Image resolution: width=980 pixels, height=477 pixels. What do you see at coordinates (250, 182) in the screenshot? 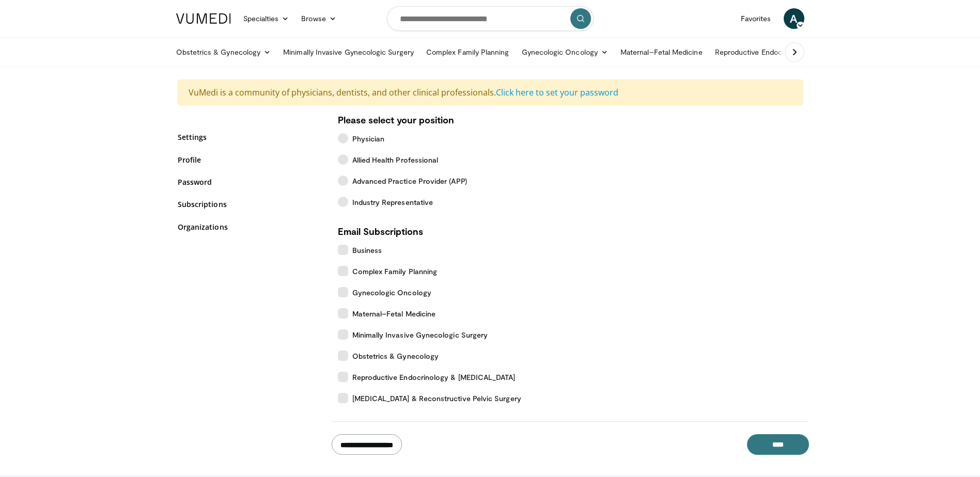
I see `a: Password` at bounding box center [250, 182].